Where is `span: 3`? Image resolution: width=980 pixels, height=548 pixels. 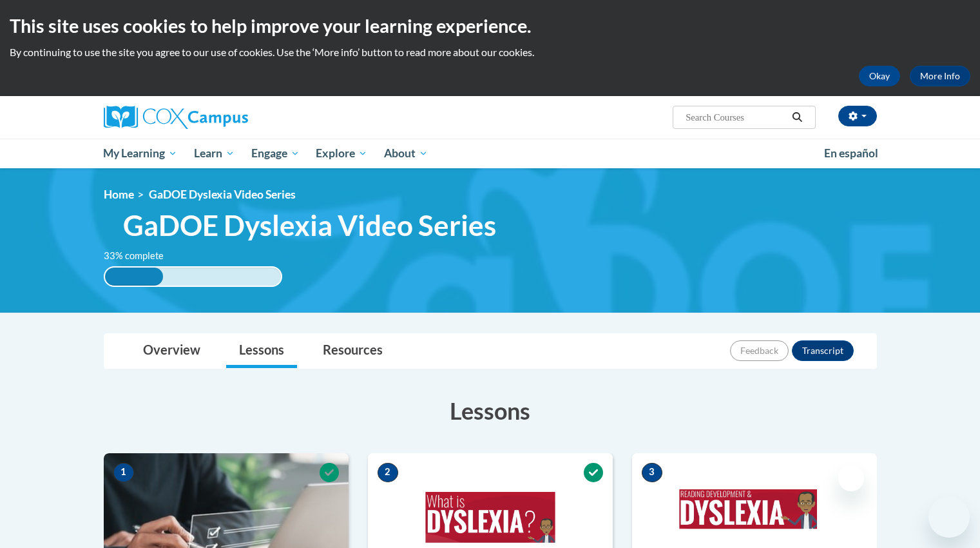 span: 3 is located at coordinates (652, 473).